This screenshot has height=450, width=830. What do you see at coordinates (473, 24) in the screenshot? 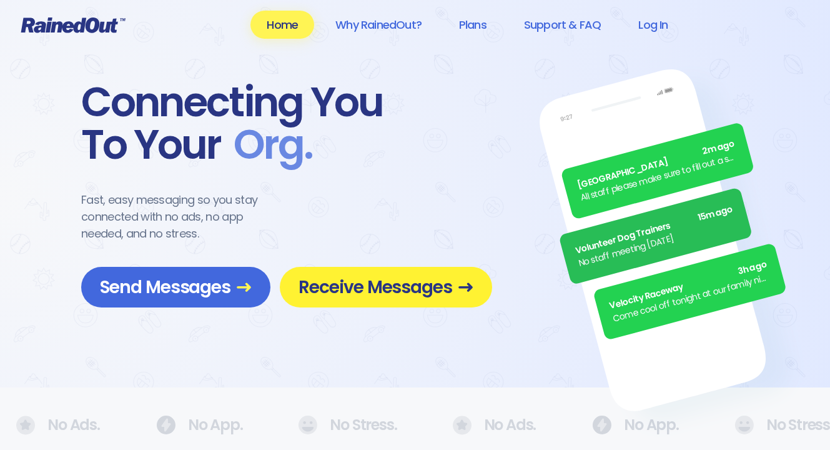
I see `a: Plans` at bounding box center [473, 24].